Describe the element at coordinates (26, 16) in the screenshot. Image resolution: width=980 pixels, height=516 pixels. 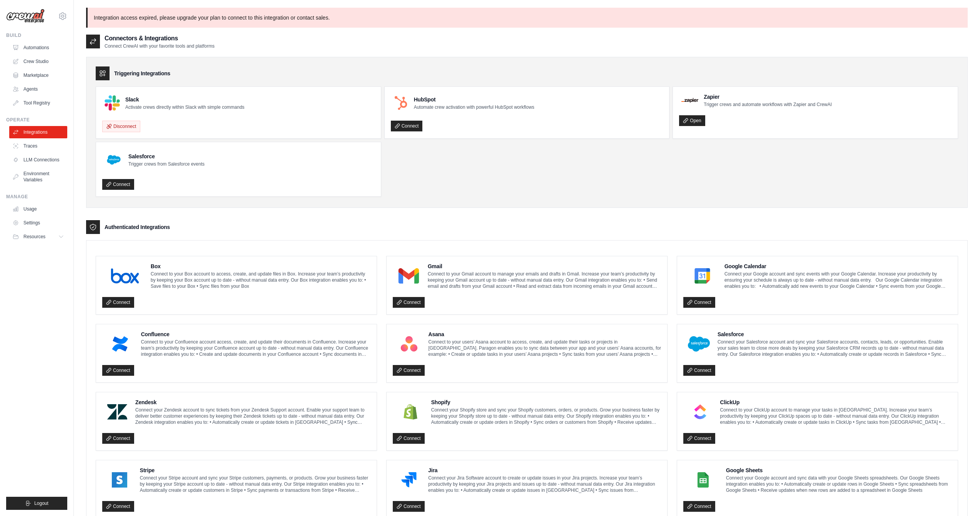
I see `img: Logo` at that location.